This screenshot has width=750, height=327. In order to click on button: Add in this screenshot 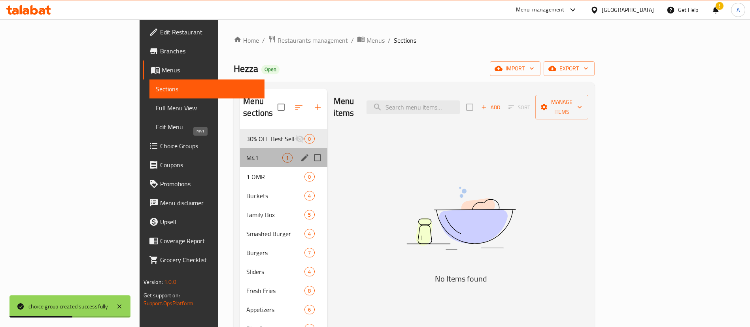, I will do `click(491, 107)`.